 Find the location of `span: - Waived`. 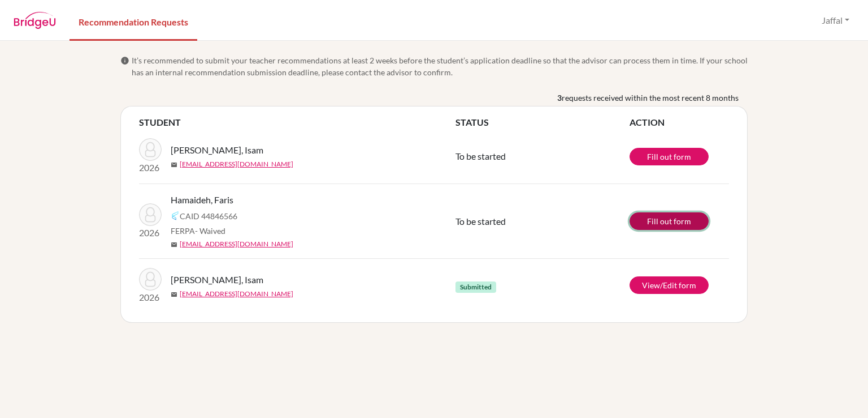

span: - Waived is located at coordinates (210, 230).